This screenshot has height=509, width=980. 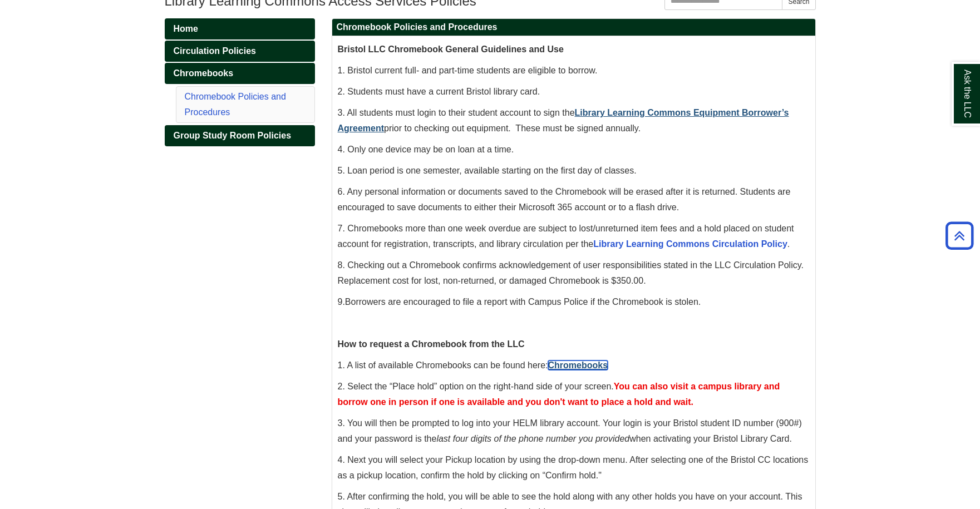 I want to click on span: 4. Only one device may be on loan at a time., so click(x=426, y=149).